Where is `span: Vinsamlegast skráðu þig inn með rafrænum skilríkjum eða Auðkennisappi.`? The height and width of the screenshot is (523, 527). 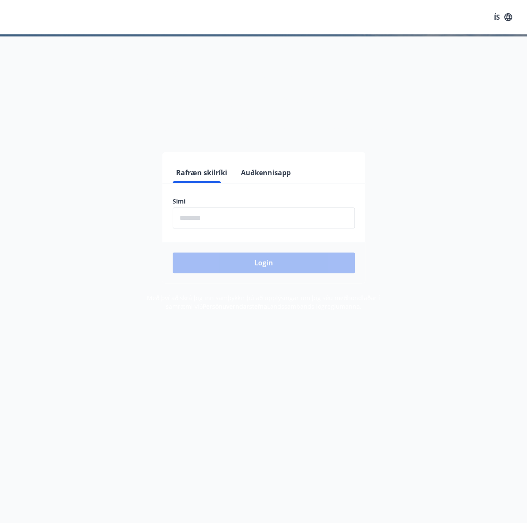 span: Vinsamlegast skráðu þig inn með rafrænum skilríkjum eða Auðkennisappi. is located at coordinates (264, 129).